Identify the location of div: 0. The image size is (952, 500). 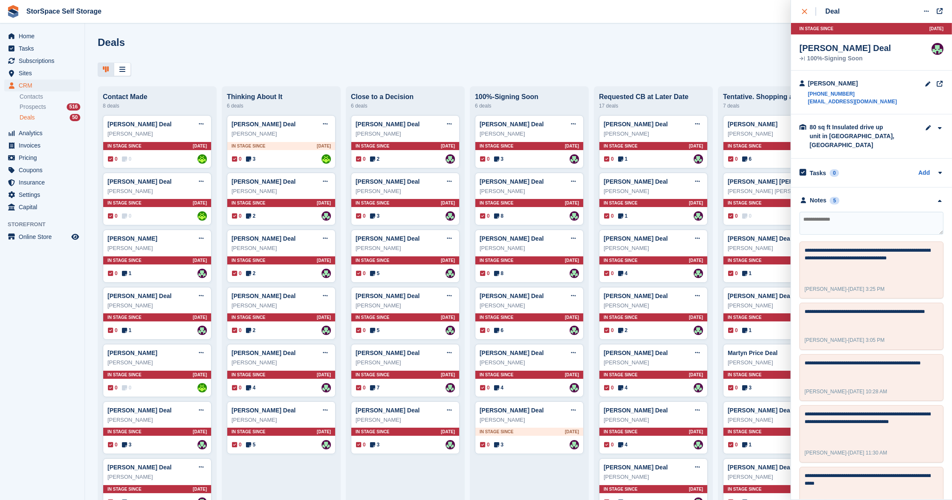
(835, 173).